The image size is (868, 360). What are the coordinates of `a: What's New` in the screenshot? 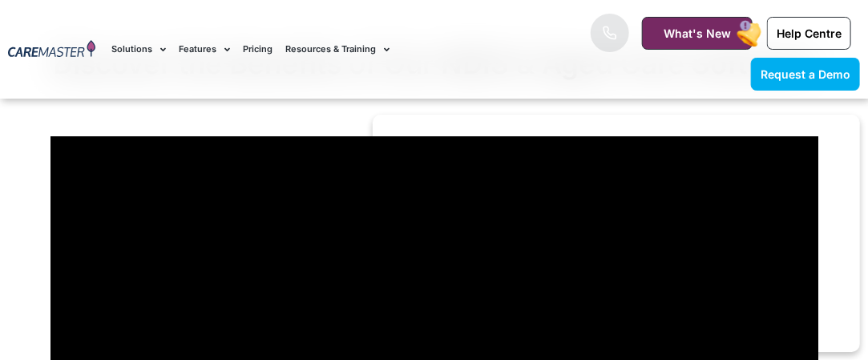 It's located at (697, 33).